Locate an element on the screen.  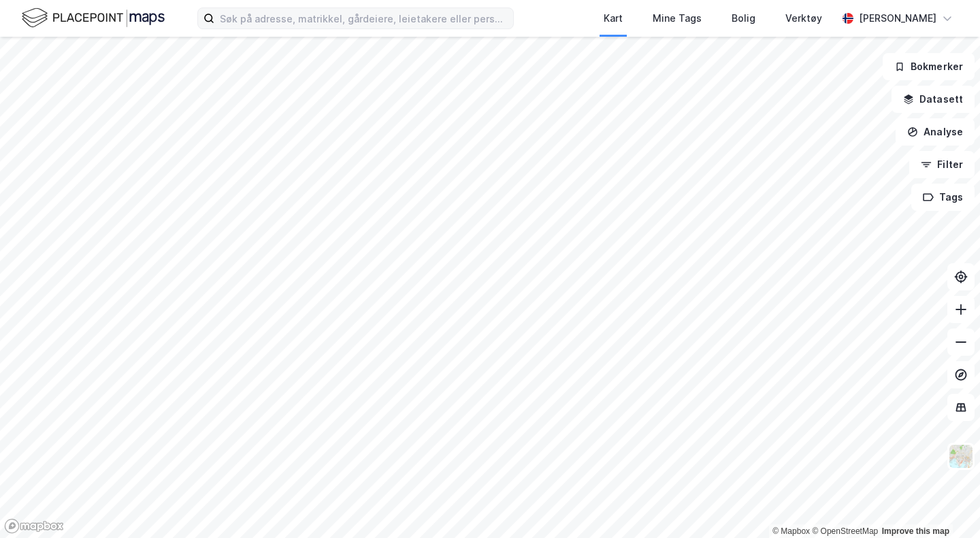
img: logo.f888ab2527a4732fd821a326f86c7f29.svg is located at coordinates (93, 17).